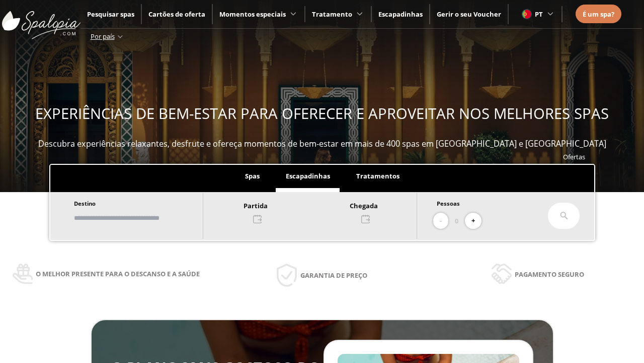  I want to click on a: Gerir o seu Voucher, so click(469, 14).